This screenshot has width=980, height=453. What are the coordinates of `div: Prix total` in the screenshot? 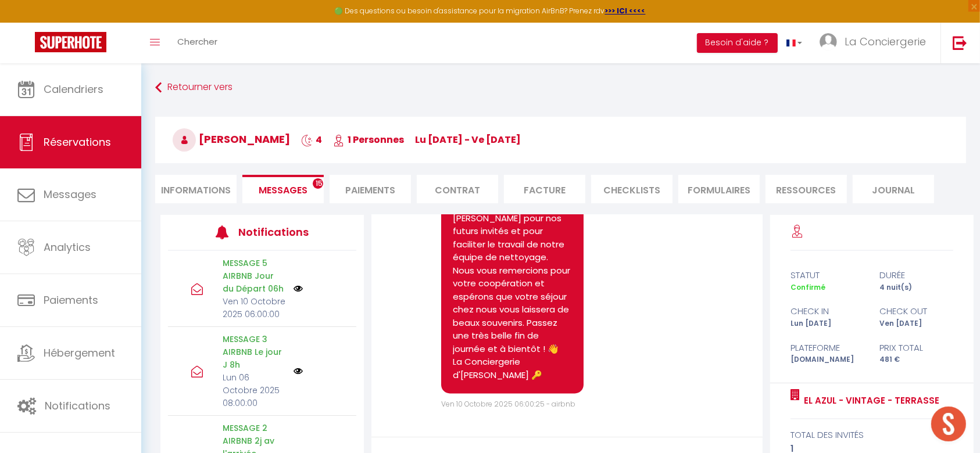 It's located at (916, 348).